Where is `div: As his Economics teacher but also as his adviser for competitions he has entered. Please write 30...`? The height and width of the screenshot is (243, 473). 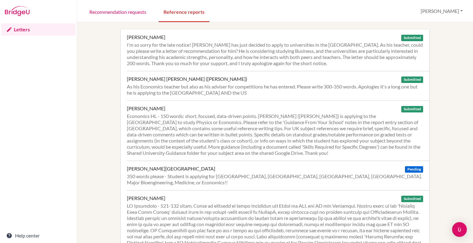 div: As his Economics teacher but also as his adviser for competitions he has entered. Please write 30... is located at coordinates (275, 90).